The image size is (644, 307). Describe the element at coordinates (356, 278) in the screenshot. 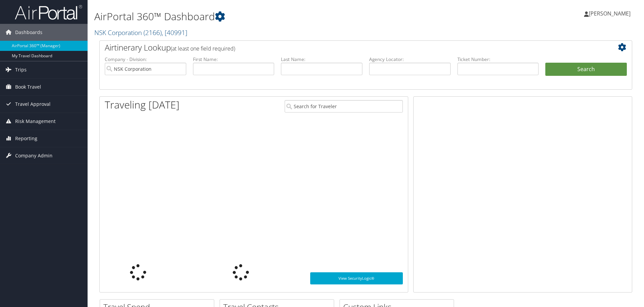

I see `a: View SecurityLogic®` at that location.